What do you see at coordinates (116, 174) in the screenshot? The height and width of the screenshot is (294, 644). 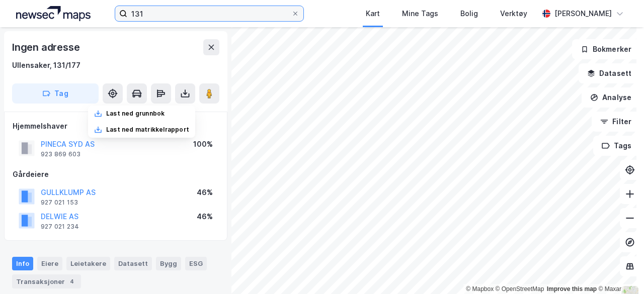 I see `div: Gårdeiere` at bounding box center [116, 174].